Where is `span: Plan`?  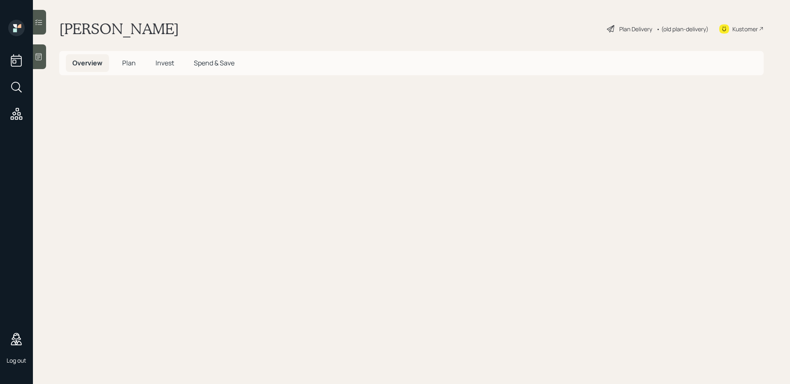 span: Plan is located at coordinates (129, 63).